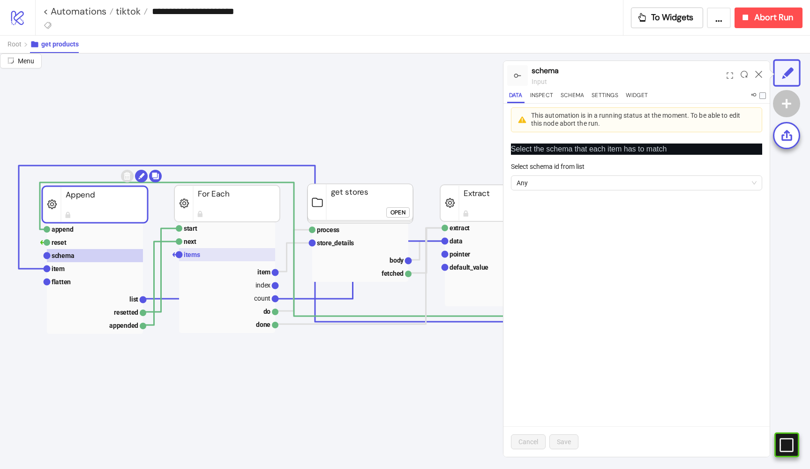  What do you see at coordinates (605, 97) in the screenshot?
I see `button: Settings` at bounding box center [605, 97].